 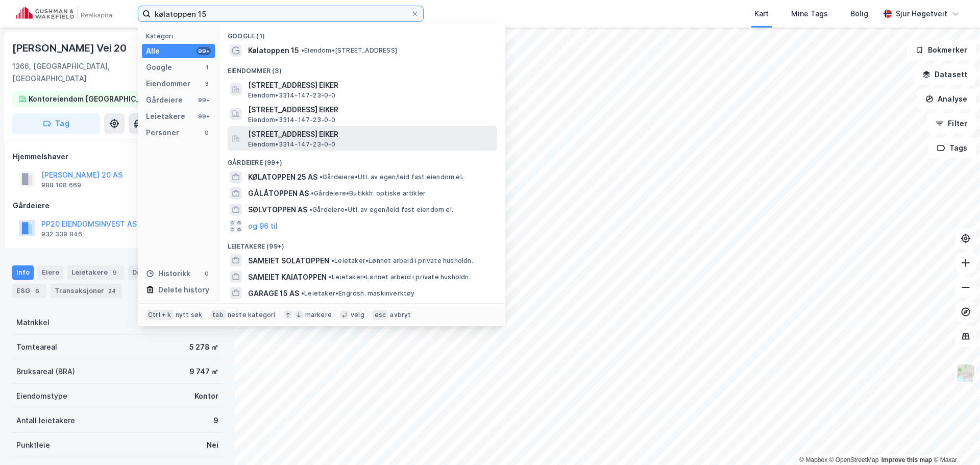 What do you see at coordinates (46, 421) in the screenshot?
I see `div: Antall leietakere` at bounding box center [46, 421].